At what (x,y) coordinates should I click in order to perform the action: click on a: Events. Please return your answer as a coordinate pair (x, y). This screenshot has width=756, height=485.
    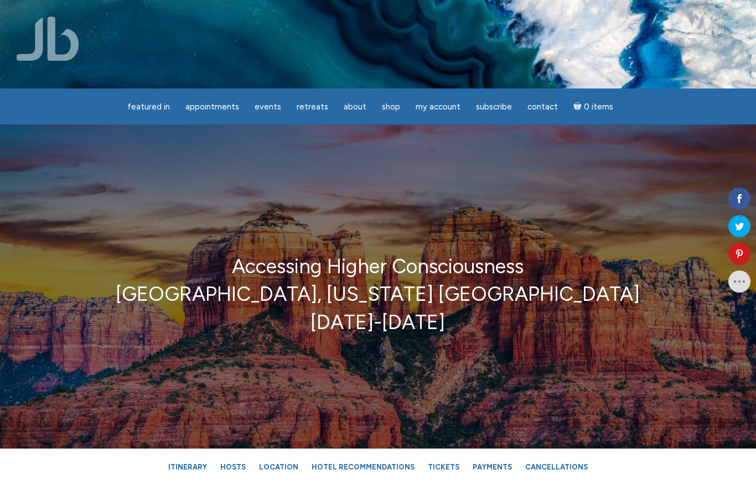
    Looking at the image, I should click on (268, 107).